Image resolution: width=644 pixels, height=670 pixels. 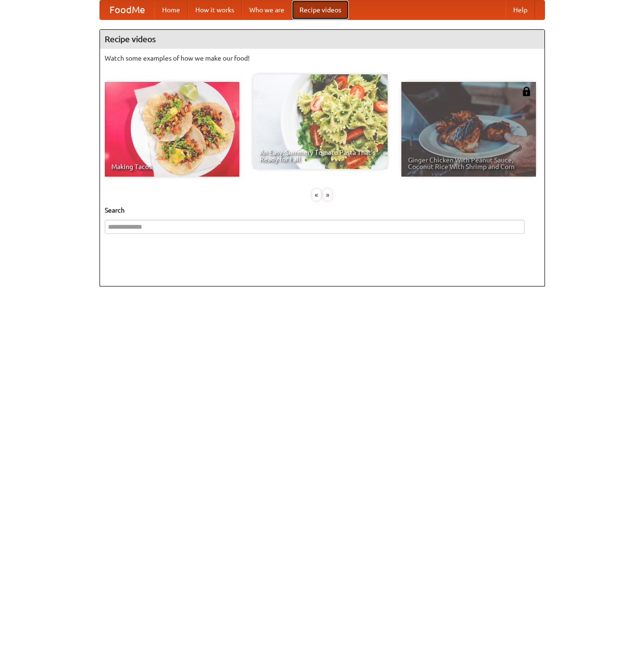 What do you see at coordinates (172, 166) in the screenshot?
I see `span: Making Tacos` at bounding box center [172, 166].